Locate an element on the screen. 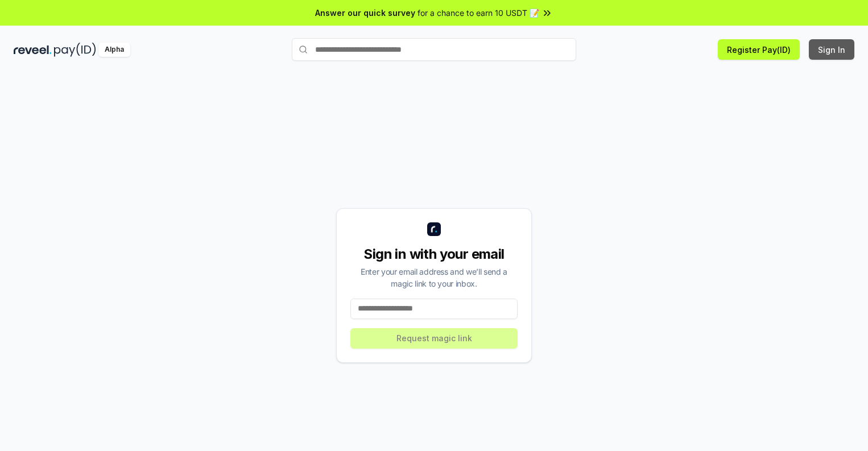  img: logo_small is located at coordinates (434, 229).